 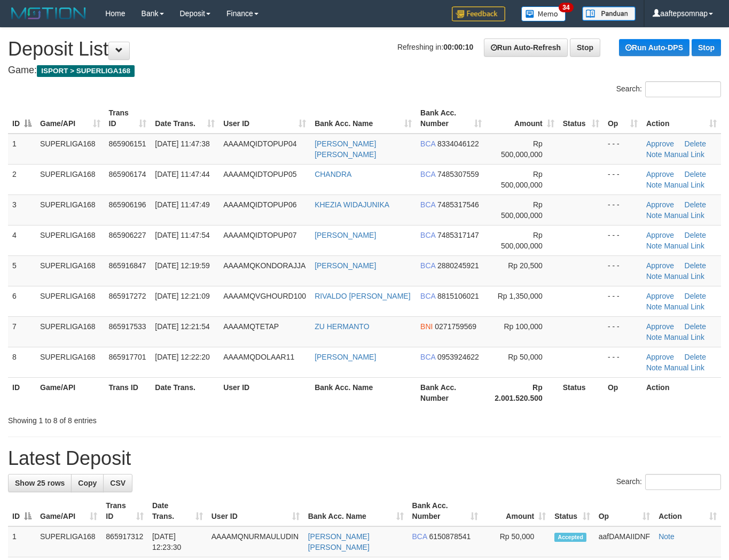 I want to click on span: AAAAMQIDTOPUP05, so click(x=259, y=174).